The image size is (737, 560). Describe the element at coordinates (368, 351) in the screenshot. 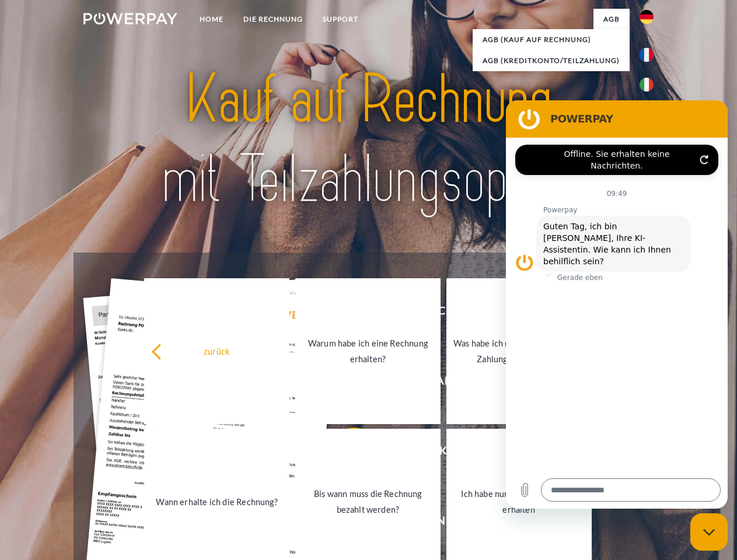

I see `div: Warum habe ich eine Rechnung erhalten?` at that location.